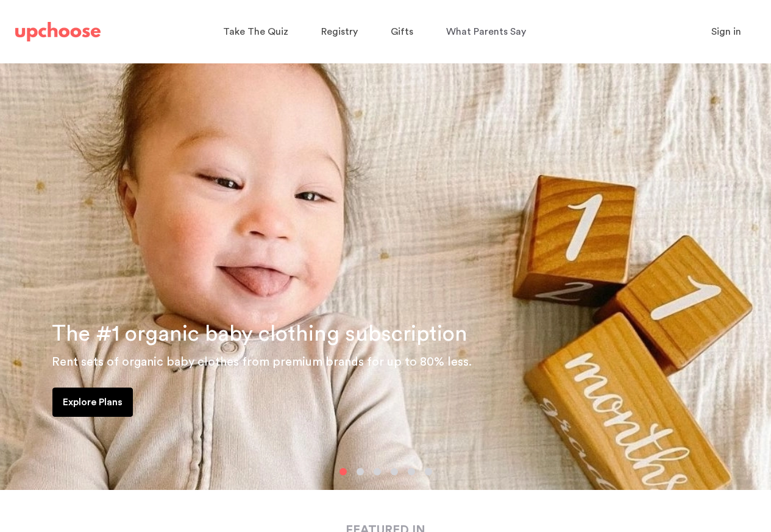  What do you see at coordinates (488, 32) in the screenshot?
I see `a: What Parents Say` at bounding box center [488, 32].